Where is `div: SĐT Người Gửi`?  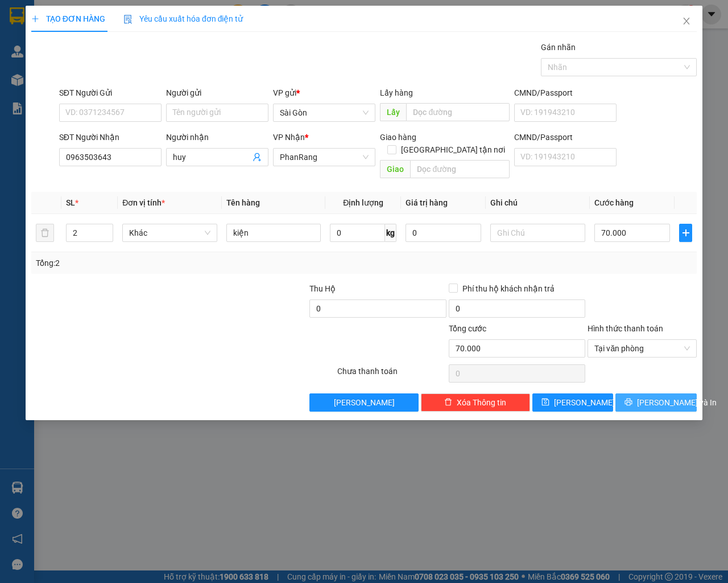
div: SĐT Người Gửi is located at coordinates (110, 93).